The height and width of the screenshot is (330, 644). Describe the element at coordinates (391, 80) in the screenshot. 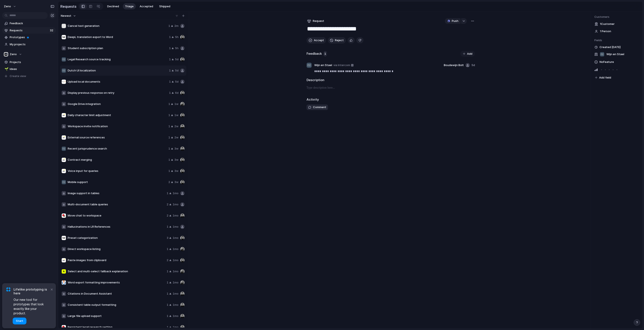

I see `h2: Description` at that location.